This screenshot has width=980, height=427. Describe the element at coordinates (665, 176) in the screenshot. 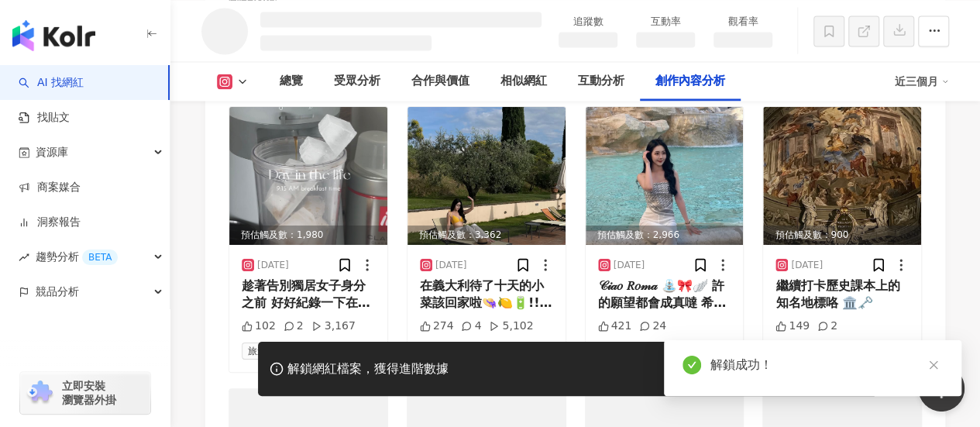

I see `div: post-image預估觸及數：2,966` at that location.